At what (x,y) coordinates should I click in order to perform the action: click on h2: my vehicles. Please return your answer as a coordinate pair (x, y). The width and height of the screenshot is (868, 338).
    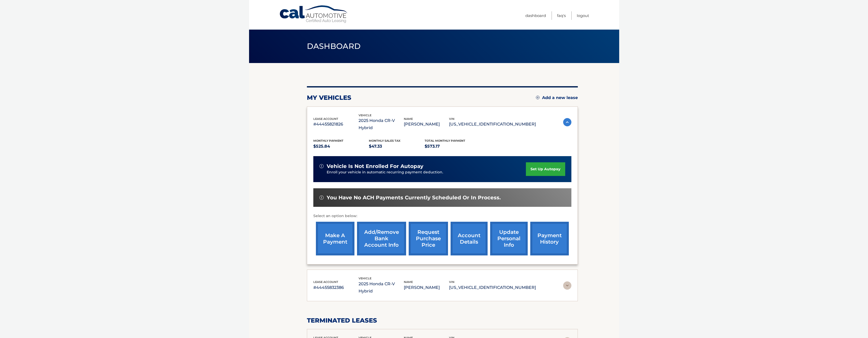
    Looking at the image, I should click on (329, 98).